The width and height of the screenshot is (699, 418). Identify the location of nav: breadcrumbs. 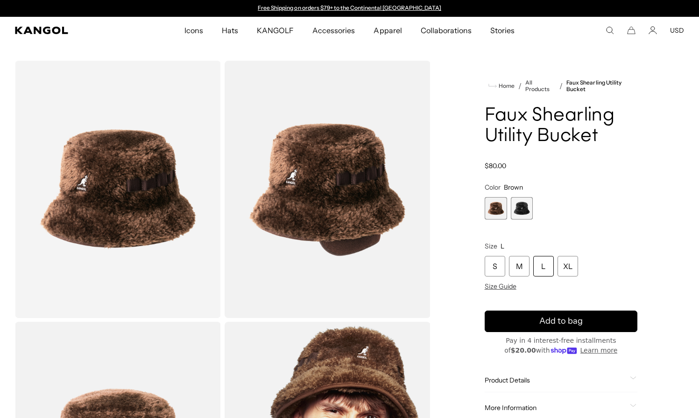
(561, 86).